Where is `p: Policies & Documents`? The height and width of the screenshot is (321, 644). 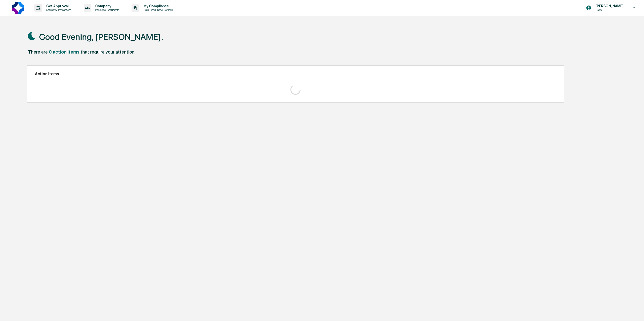
p: Policies & Documents is located at coordinates (107, 10).